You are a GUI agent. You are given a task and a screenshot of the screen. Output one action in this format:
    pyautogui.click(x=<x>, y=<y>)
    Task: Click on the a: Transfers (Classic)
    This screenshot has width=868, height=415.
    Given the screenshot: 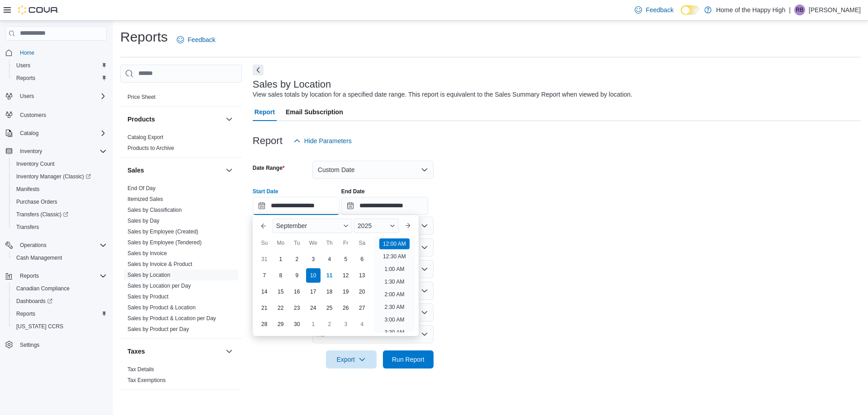 What is the action you would take?
    pyautogui.click(x=60, y=215)
    